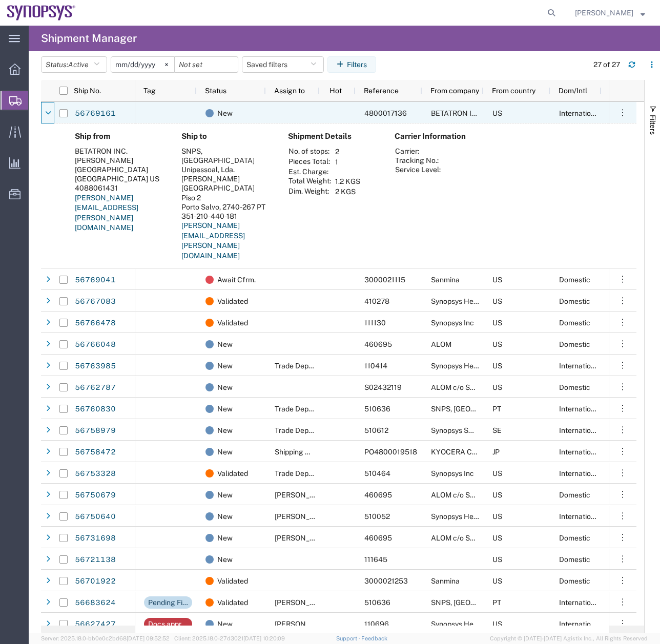  Describe the element at coordinates (376, 559) in the screenshot. I see `span: 111645` at that location.